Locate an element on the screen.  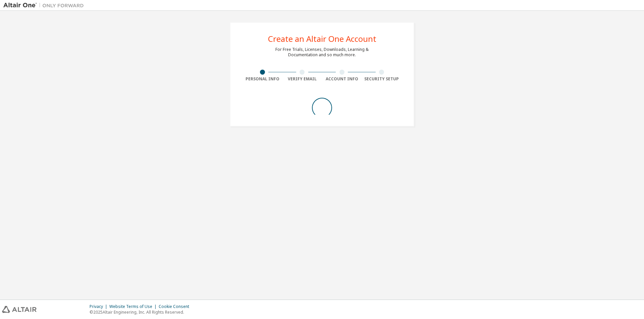
p: © 2025 Altair Engineering, Inc. All Rights Reserved. is located at coordinates (141, 312).